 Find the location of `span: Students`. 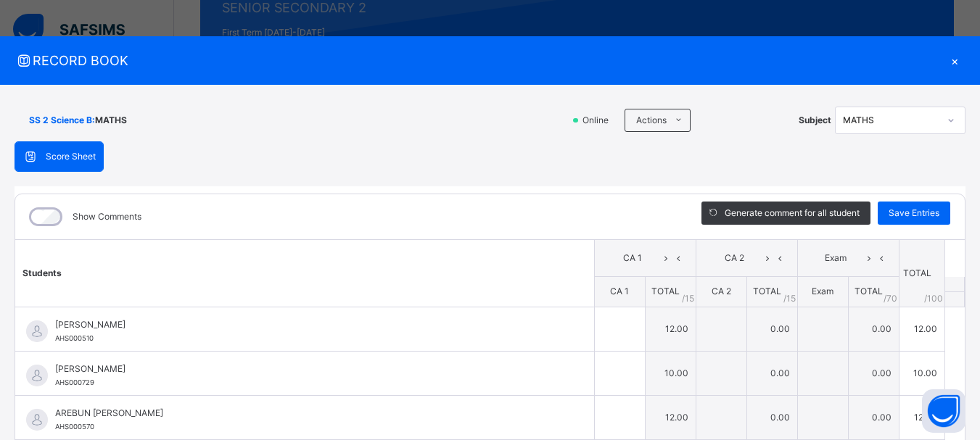

span: Students is located at coordinates (42, 272).